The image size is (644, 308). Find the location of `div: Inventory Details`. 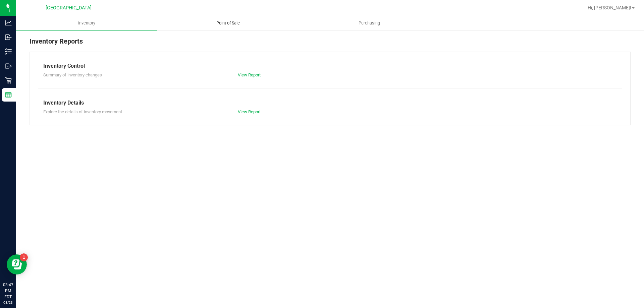

div: Inventory Details is located at coordinates (330, 103).